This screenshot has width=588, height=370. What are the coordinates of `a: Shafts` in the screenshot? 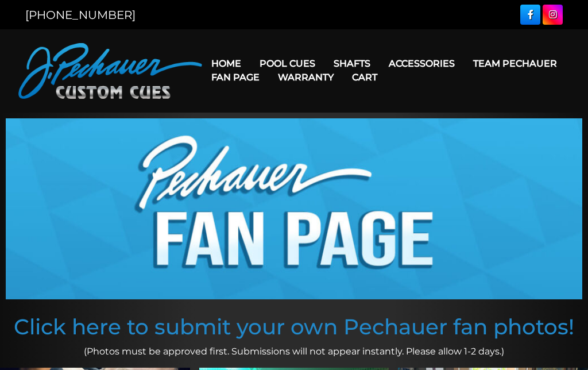 It's located at (352, 64).